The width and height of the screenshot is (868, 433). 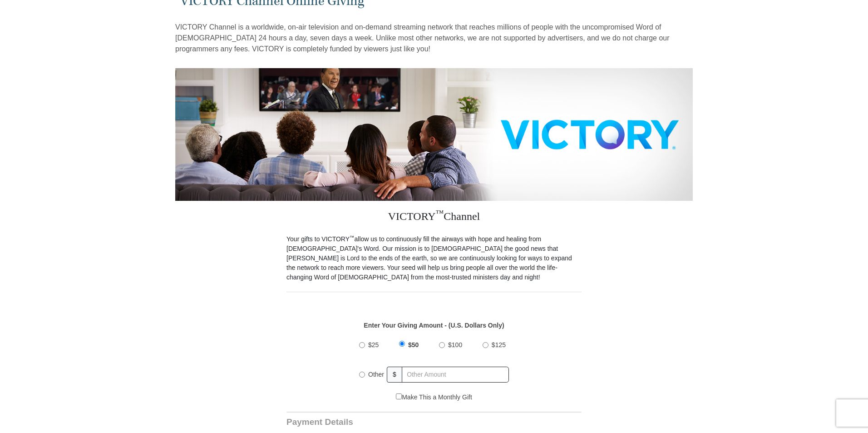 I want to click on span: $25, so click(x=373, y=345).